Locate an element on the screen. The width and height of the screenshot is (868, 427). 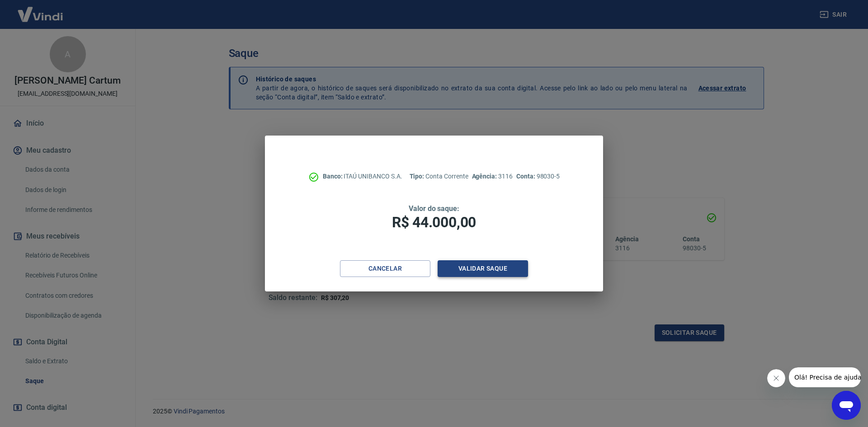
p: Conta Corrente is located at coordinates (439, 177).